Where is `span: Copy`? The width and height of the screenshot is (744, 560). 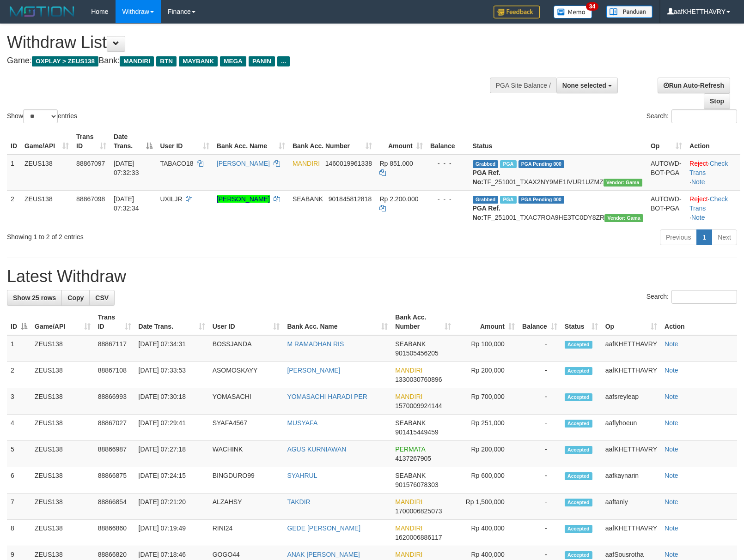 span: Copy is located at coordinates (75, 298).